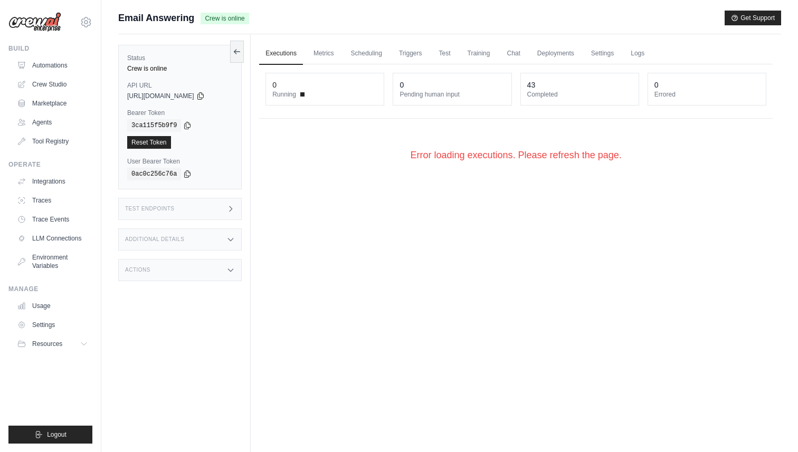 Image resolution: width=798 pixels, height=452 pixels. Describe the element at coordinates (52, 306) in the screenshot. I see `a: Usage` at that location.